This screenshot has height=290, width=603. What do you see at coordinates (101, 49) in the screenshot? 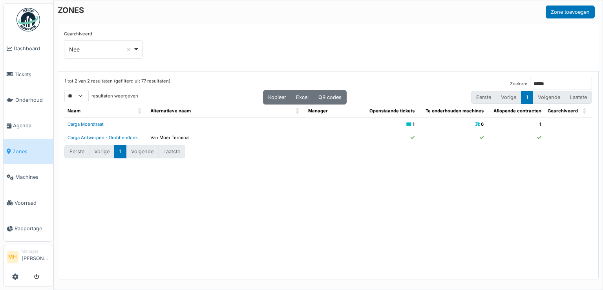
I see `div: Nee` at bounding box center [101, 49].